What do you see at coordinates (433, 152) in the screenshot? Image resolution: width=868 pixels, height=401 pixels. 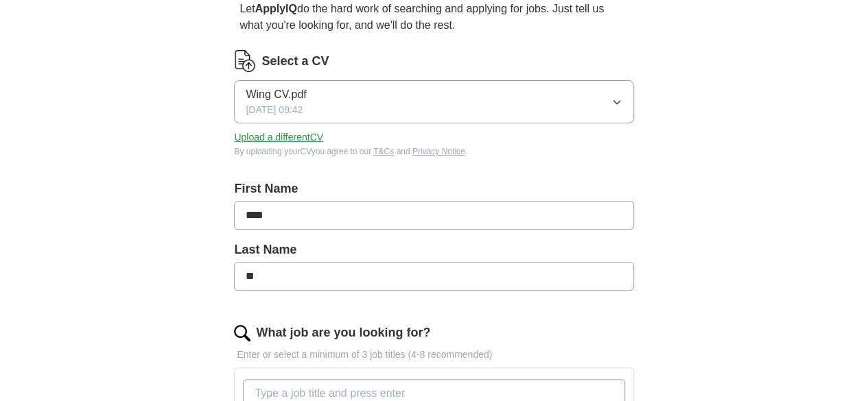 I see `div: By uploading your CV you agree to our and .` at bounding box center [433, 152].